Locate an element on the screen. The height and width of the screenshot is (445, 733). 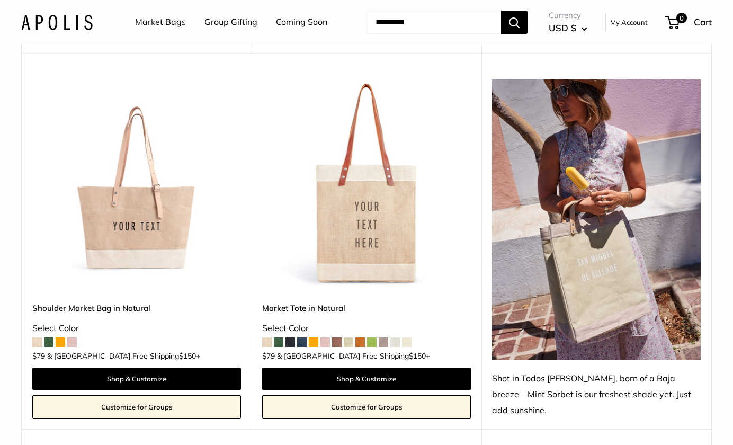
a: Shoulder Market Bag in NaturalShoulder Market Bag in Natural is located at coordinates (137, 184).